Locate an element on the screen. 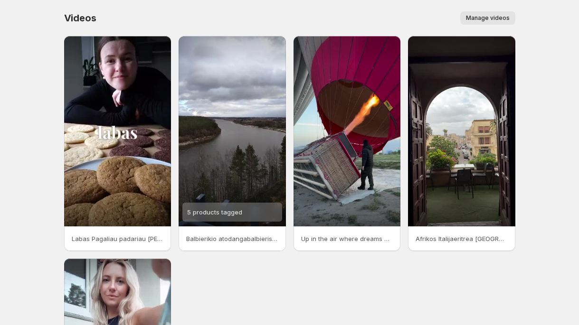 This screenshot has height=325, width=579. span: Manage videos is located at coordinates (487, 18).